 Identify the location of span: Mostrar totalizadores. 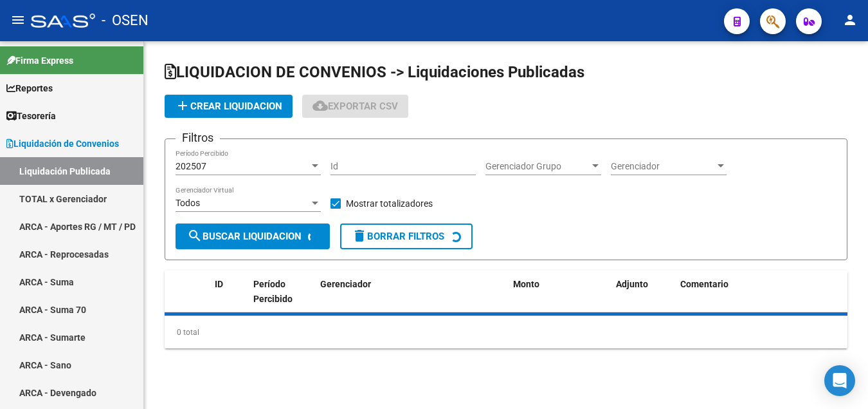
(389, 203).